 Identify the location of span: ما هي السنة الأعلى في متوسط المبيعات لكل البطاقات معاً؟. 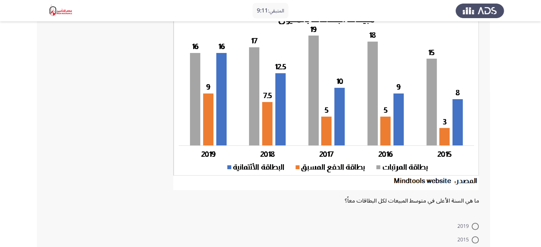
(412, 201).